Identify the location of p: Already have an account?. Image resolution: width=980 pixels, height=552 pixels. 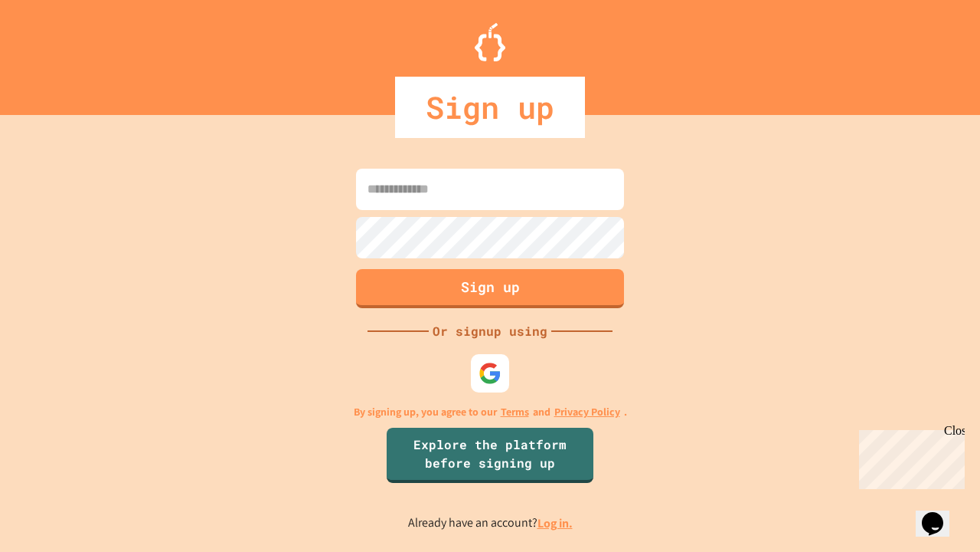
(490, 523).